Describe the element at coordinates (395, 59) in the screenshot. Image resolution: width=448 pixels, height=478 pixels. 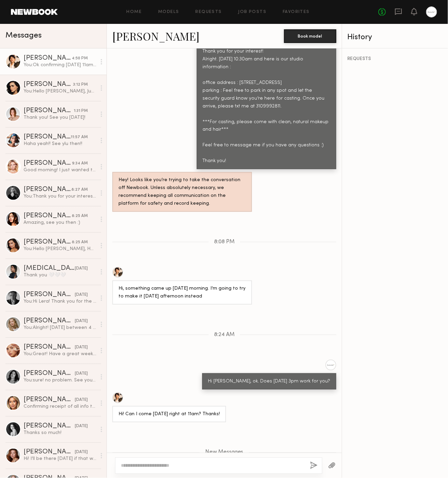
I see `div: REQUESTS` at that location.